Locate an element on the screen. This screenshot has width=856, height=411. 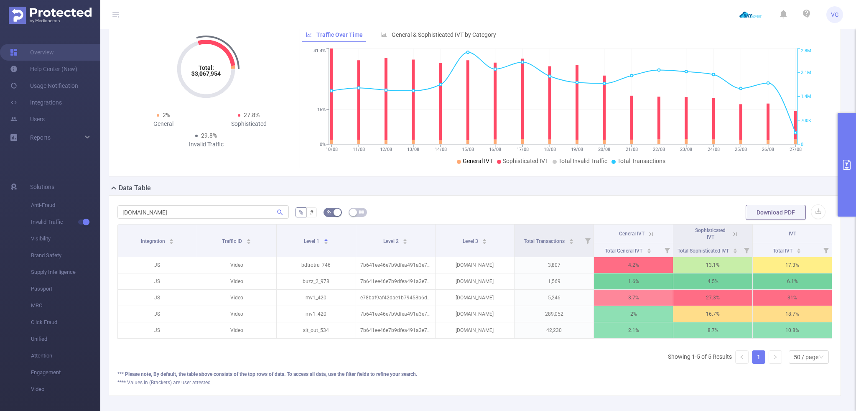
tspan: 0 is located at coordinates (802, 144).